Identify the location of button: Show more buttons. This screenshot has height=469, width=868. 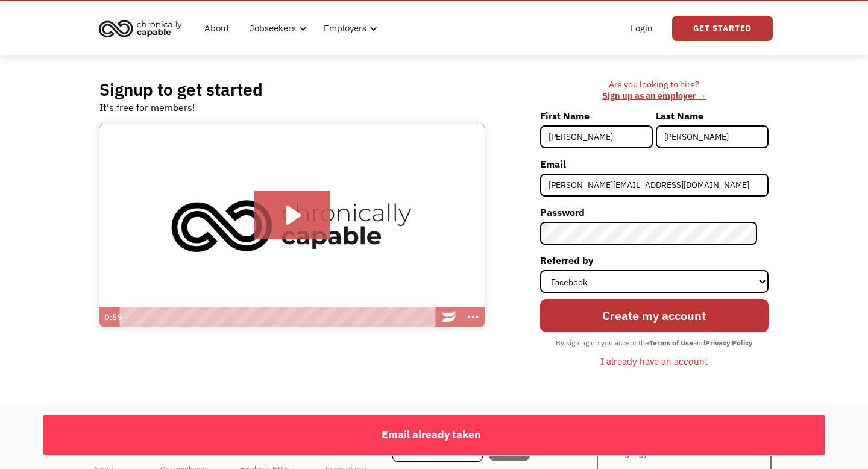
(473, 317).